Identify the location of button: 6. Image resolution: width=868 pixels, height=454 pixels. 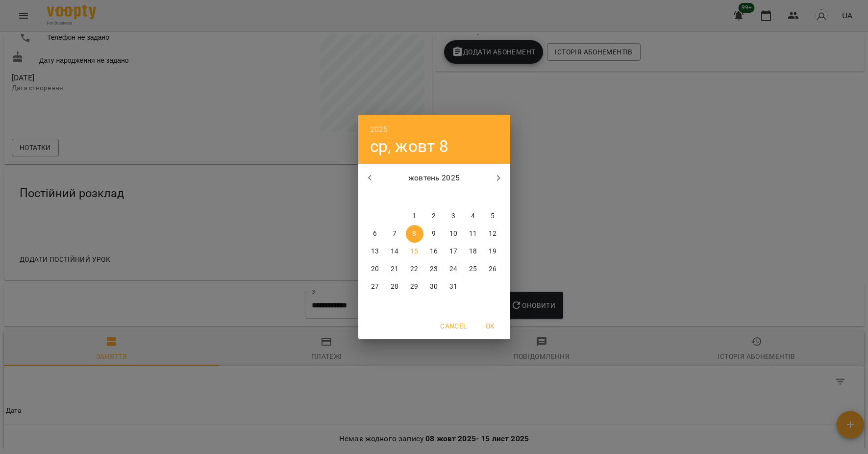
(375, 234).